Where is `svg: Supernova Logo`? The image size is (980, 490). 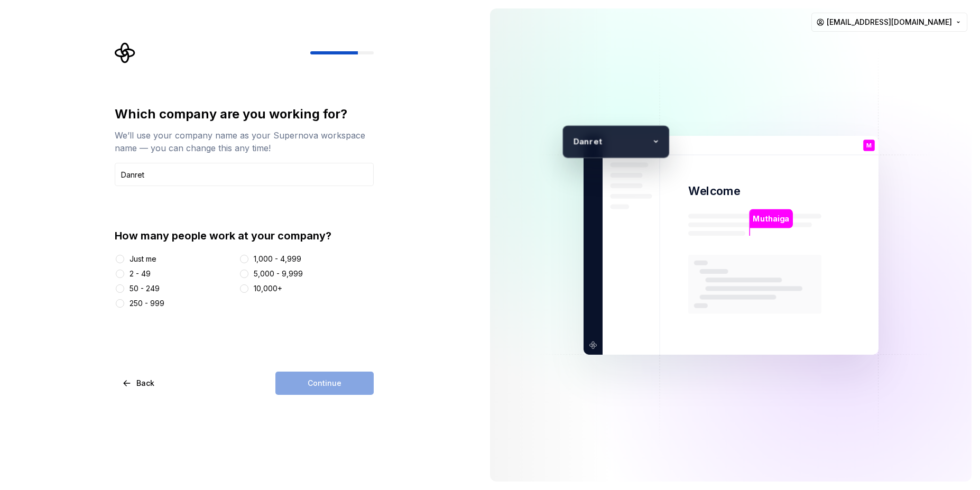 svg: Supernova Logo is located at coordinates (125, 53).